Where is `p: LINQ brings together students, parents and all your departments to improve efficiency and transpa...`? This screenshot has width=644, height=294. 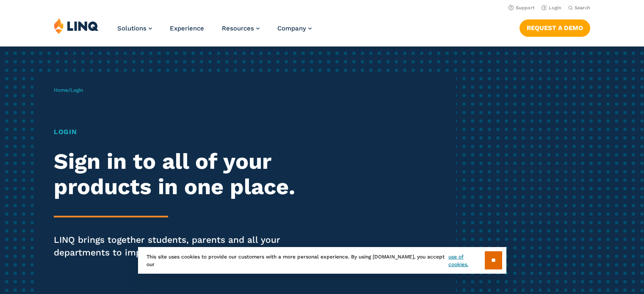 p: LINQ brings together students, parents and all your departments to improve efficiency and transpa... is located at coordinates (178, 246).